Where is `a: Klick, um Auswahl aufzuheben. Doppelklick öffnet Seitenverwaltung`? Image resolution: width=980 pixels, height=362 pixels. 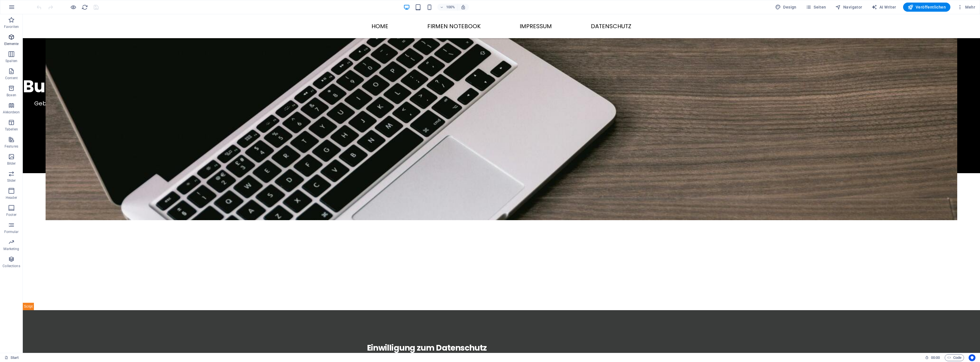
a: Klick, um Auswahl aufzuheben. Doppelklick öffnet Seitenverwaltung is located at coordinates (12, 358).